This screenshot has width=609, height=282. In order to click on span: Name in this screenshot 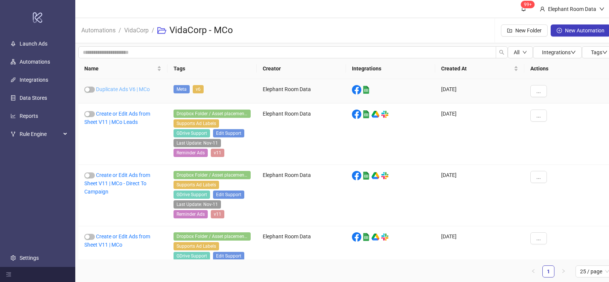, I will do `click(120, 69)`.